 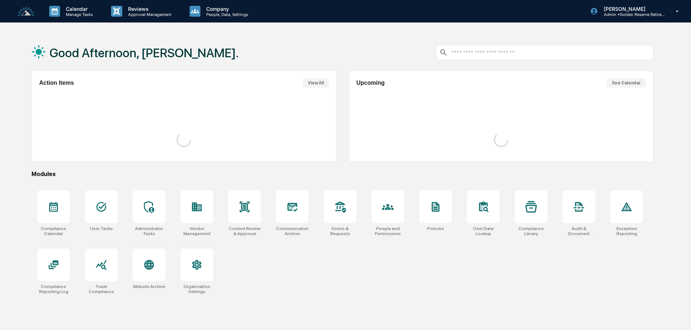 I want to click on p: Approval Management, so click(x=149, y=14).